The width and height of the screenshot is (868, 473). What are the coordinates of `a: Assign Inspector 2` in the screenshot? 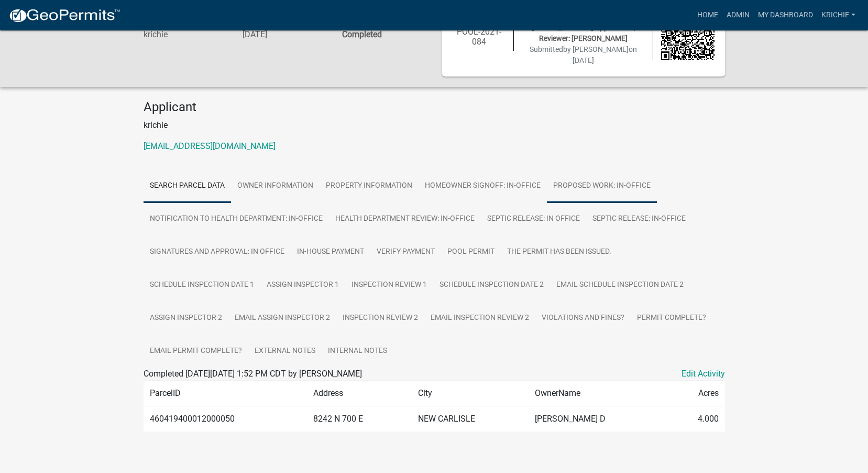 It's located at (186, 318).